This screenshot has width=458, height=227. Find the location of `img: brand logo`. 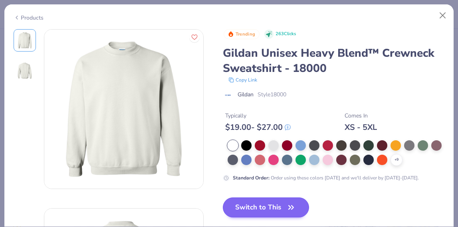

img: brand logo is located at coordinates (228, 95).